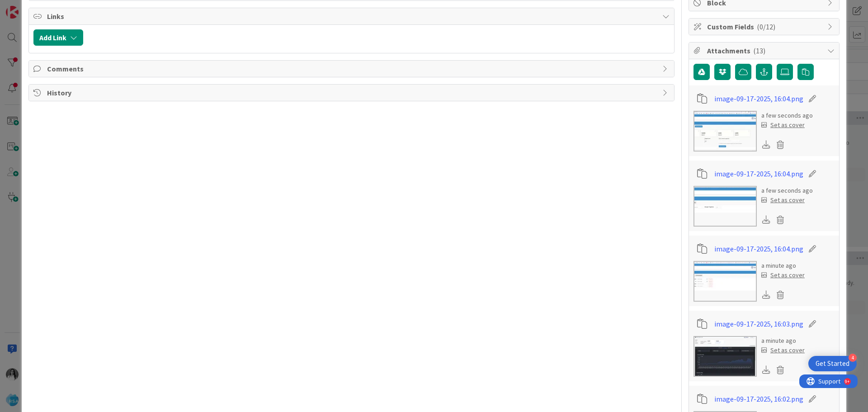 This screenshot has height=412, width=868. What do you see at coordinates (352, 93) in the screenshot?
I see `span: History` at bounding box center [352, 93].